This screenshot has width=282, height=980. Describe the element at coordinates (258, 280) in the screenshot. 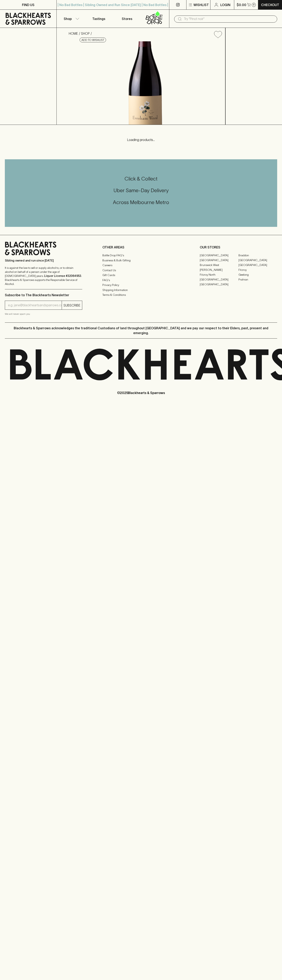

I see `a: Prahran` at that location.